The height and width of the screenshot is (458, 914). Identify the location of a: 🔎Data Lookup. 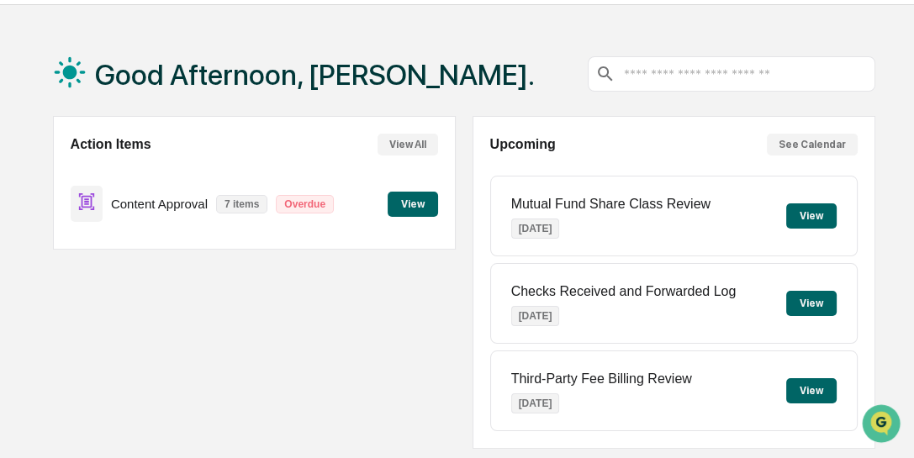
(61, 251).